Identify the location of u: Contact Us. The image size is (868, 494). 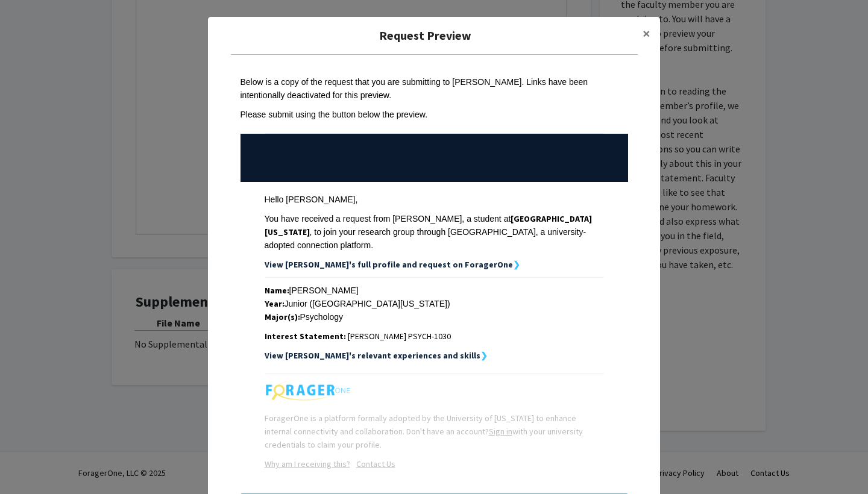
(375, 464).